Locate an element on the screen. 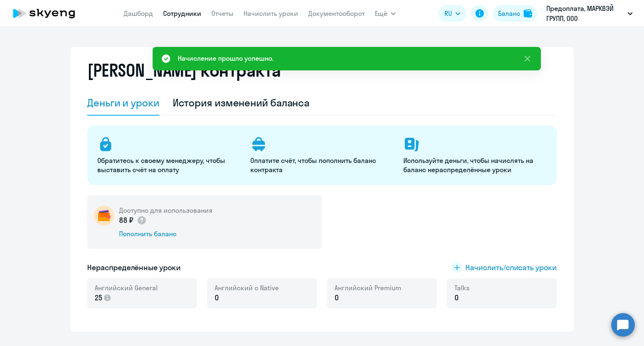  span: Английский General is located at coordinates (126, 288).